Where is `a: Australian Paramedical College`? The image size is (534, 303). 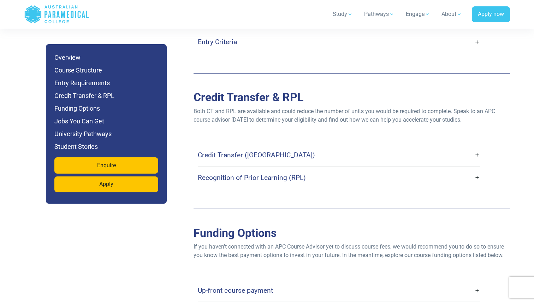 a: Australian Paramedical College is located at coordinates (57, 14).